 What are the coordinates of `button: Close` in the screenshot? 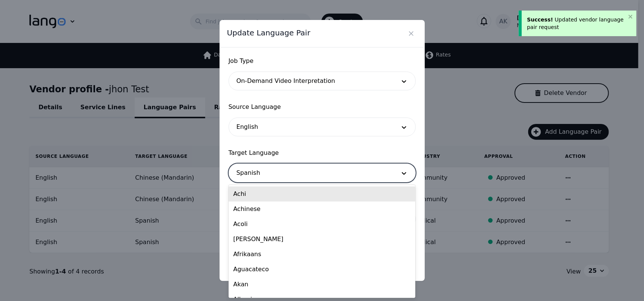 It's located at (411, 33).